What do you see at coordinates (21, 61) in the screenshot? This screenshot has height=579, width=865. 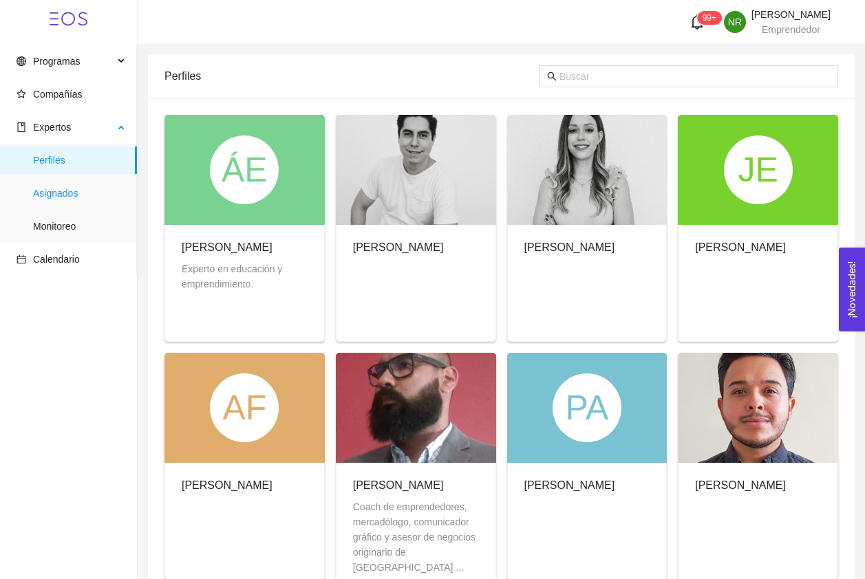 I see `span: global` at bounding box center [21, 61].